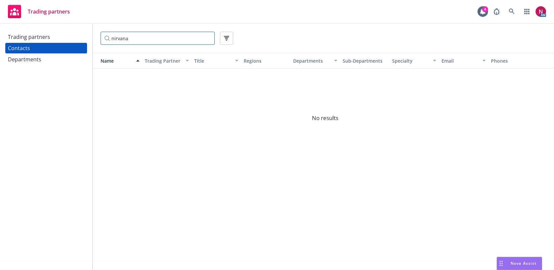  I want to click on a: Search, so click(512, 12).